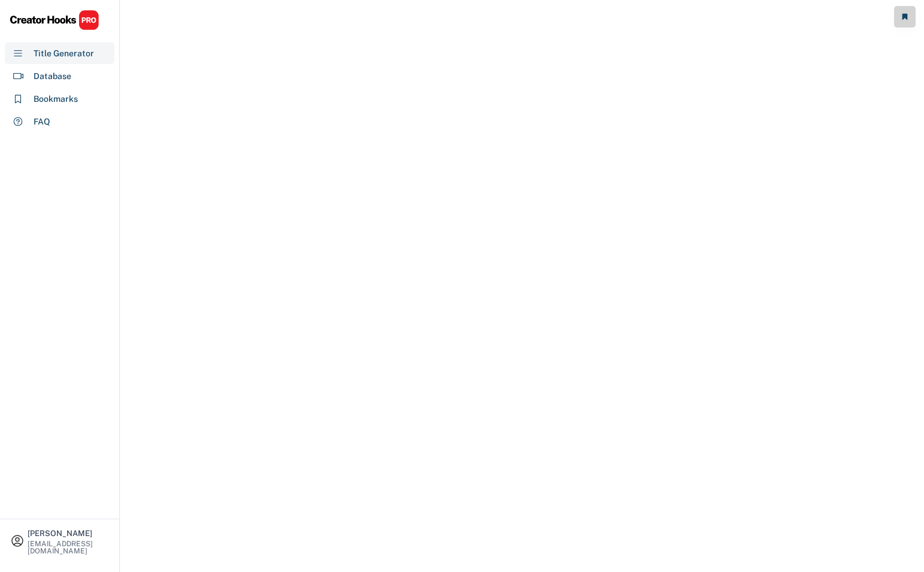 The height and width of the screenshot is (572, 924). Describe the element at coordinates (56, 99) in the screenshot. I see `div: Bookmarks` at that location.